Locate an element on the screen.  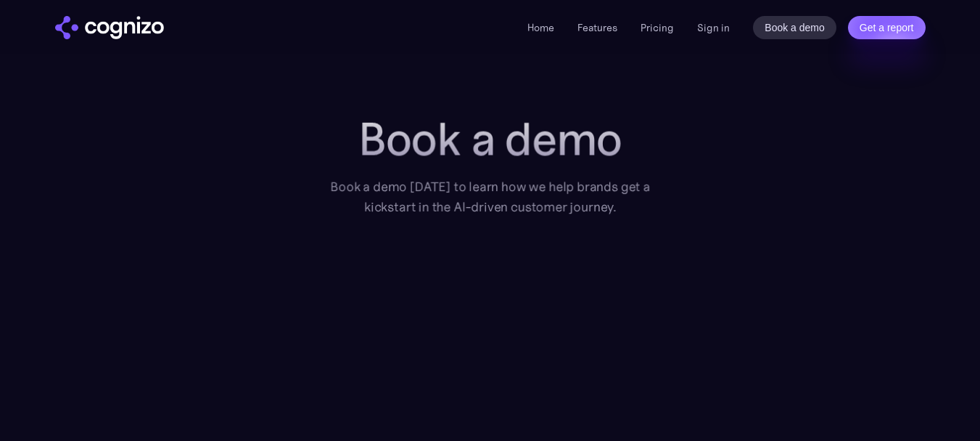
a: Pricing is located at coordinates (658, 28).